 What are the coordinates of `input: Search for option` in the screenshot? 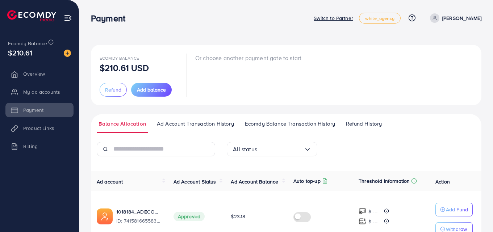 It's located at (280, 149).